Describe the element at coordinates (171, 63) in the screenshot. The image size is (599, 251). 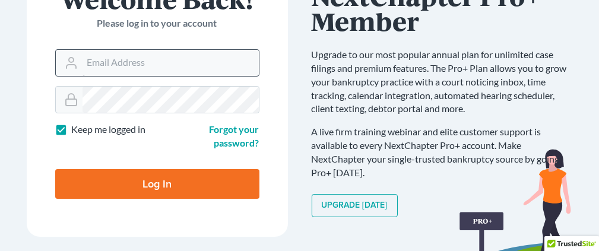
I see `input: Email Address` at that location.